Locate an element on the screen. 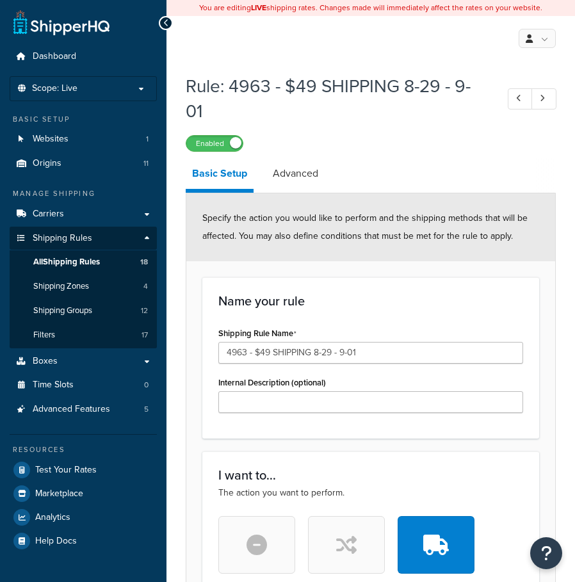  a: Basic Setup is located at coordinates (220, 175).